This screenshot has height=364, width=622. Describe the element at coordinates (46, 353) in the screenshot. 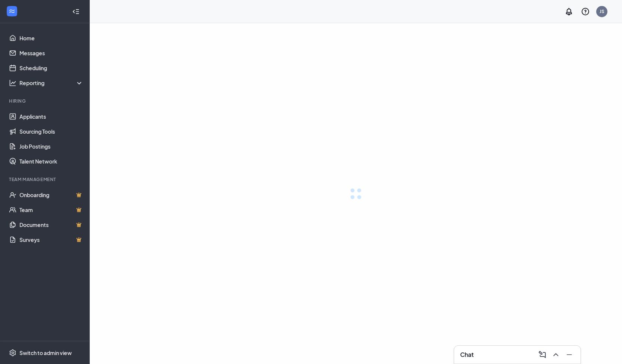

I see `div: Switch to admin view` at that location.